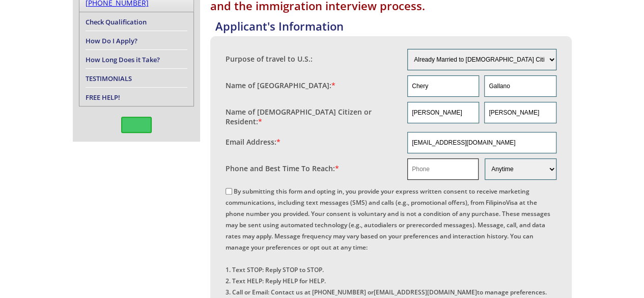 The image size is (644, 298). What do you see at coordinates (112, 41) in the screenshot?
I see `a: How Do I Apply?` at bounding box center [112, 41].